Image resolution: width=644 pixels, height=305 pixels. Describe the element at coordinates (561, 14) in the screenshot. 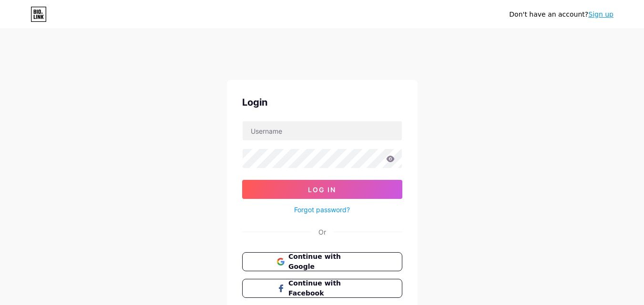

I see `div: Don't have an account?` at that location.